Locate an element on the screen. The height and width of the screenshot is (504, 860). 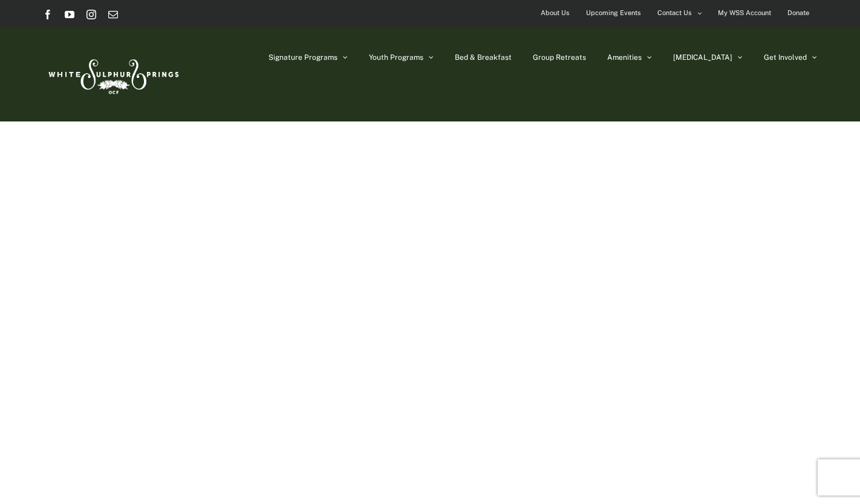
a: Group Retreats is located at coordinates (559, 58).